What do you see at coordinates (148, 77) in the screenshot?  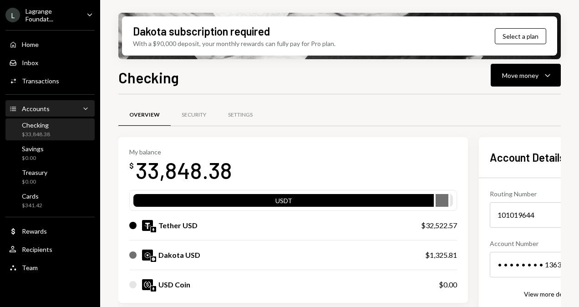 I see `h1: Checking` at bounding box center [148, 77].